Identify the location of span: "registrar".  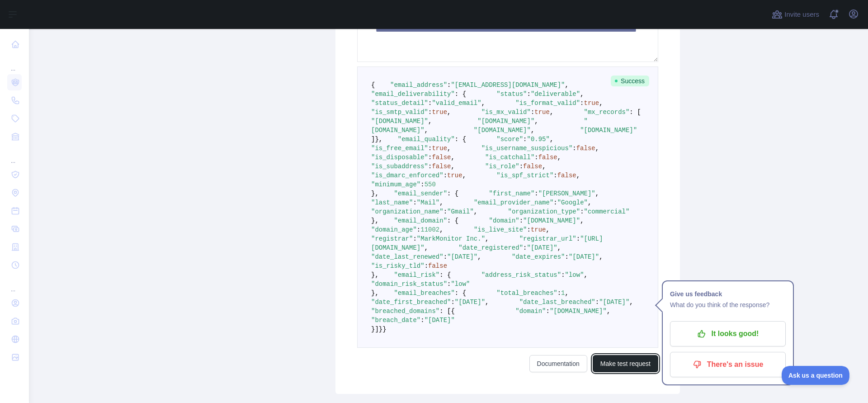
(392, 239).